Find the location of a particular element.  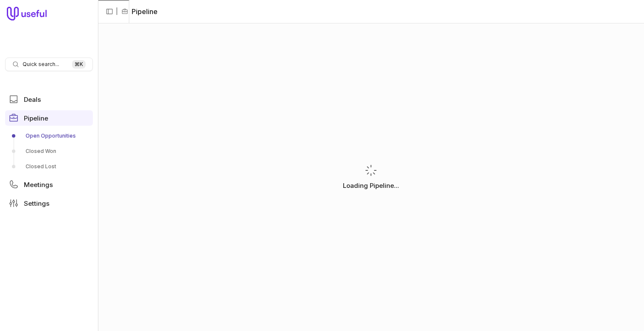

span: Pipeline is located at coordinates (36, 118).